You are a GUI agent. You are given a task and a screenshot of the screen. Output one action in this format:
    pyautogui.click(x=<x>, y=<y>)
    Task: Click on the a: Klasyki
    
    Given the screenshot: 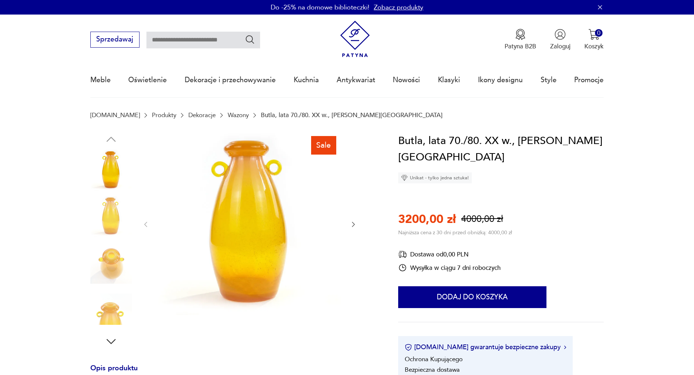 What is the action you would take?
    pyautogui.click(x=449, y=80)
    